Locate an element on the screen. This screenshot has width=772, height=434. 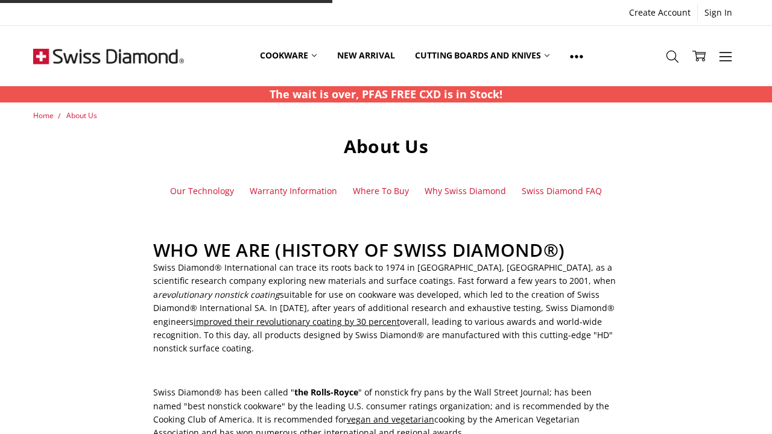
a: About Us is located at coordinates (81, 115).